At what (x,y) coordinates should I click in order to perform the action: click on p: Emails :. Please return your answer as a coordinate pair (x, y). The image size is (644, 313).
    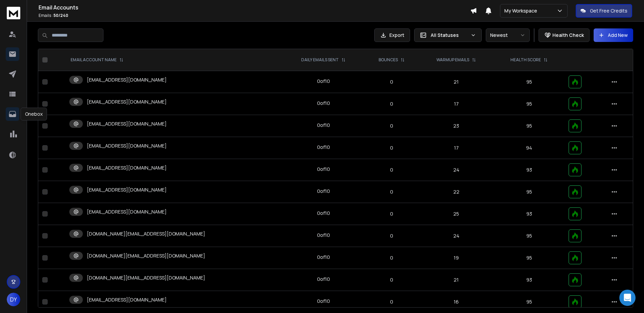
    Looking at the image, I should click on (254, 15).